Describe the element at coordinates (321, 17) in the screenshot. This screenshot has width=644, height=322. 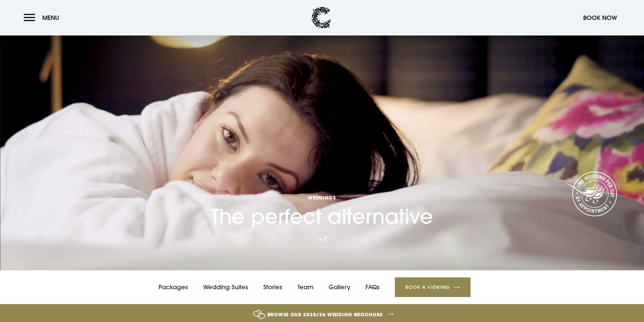
I see `img: Clandeboye Lodge` at that location.